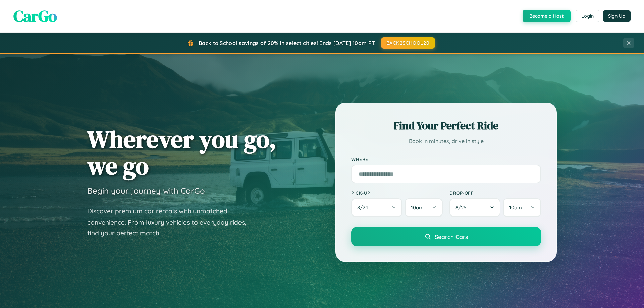  Describe the element at coordinates (171, 222) in the screenshot. I see `p: Discover premium car rentals with unmatched convenience. From luxury vehicles to everyday rides, ...` at that location.